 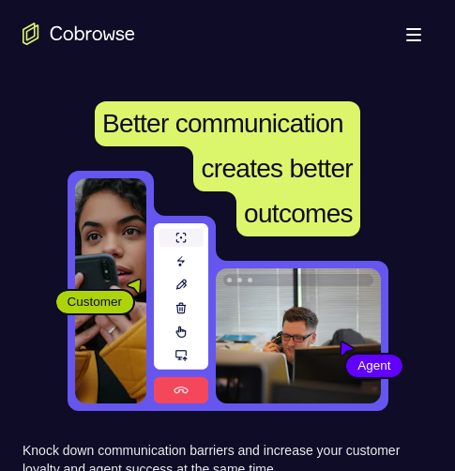 What do you see at coordinates (111, 291) in the screenshot?
I see `img: A customer holding their phone` at bounding box center [111, 291].